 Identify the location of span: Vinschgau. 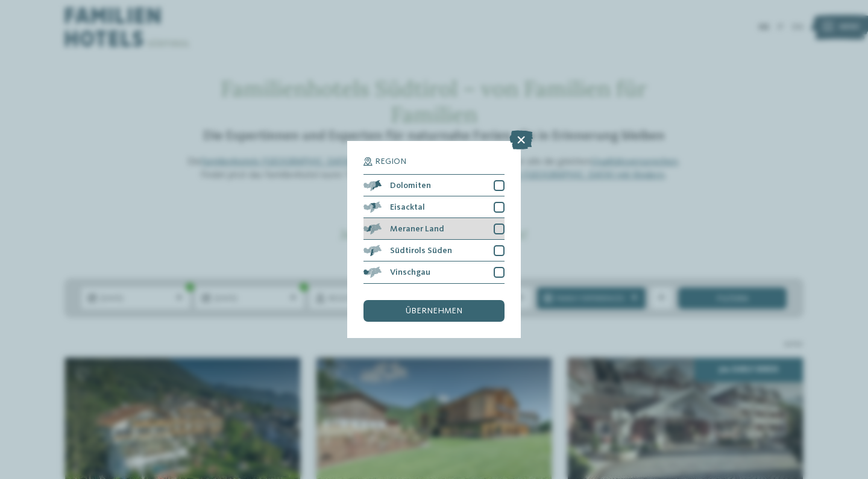
(410, 272).